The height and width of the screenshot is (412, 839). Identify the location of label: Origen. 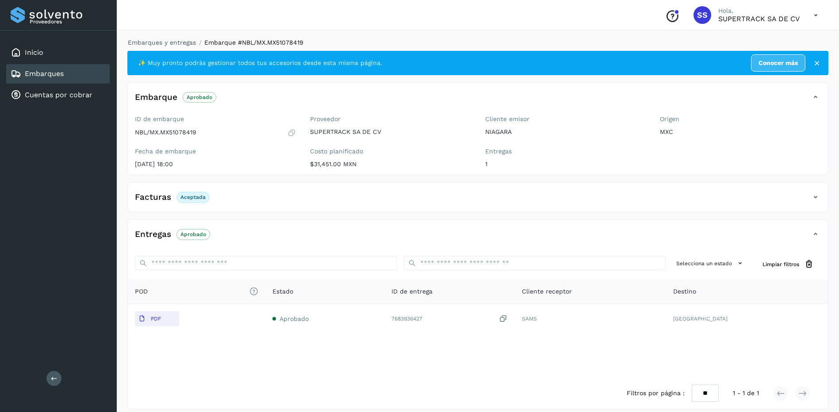
(741, 119).